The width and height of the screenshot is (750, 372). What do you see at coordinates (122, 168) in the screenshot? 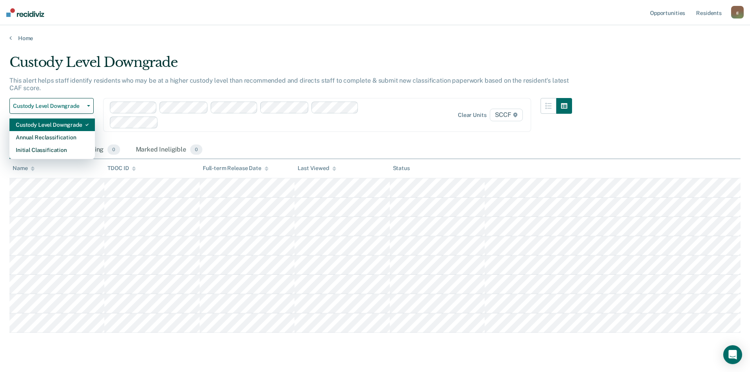
I see `div: TDOC ID` at bounding box center [122, 168].